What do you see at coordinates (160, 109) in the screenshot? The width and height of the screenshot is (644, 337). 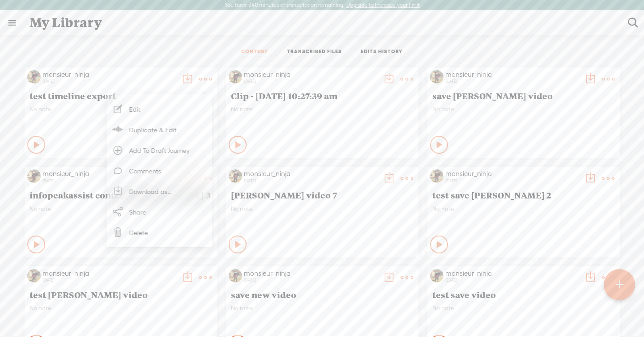 I see `a: Edit` at bounding box center [160, 109].